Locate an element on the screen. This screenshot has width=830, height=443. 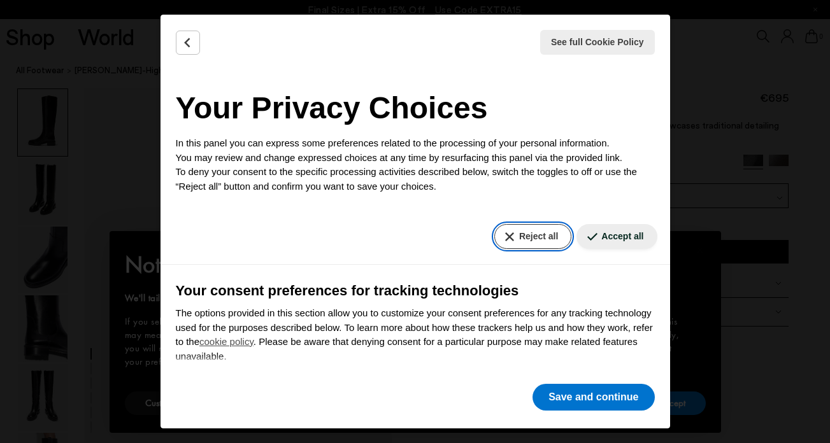
h3: Your consent preferences for tracking technologies is located at coordinates (415, 291).